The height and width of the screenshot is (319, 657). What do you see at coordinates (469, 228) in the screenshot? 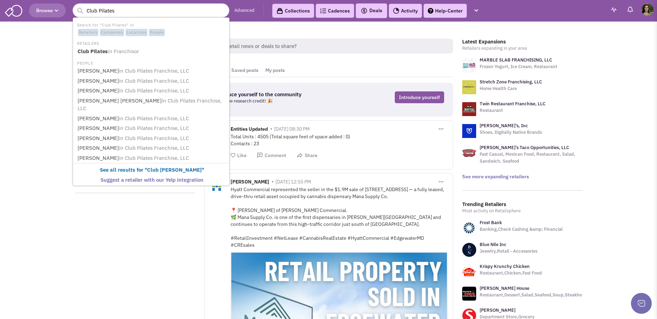
I see `img: www.frostbank.com` at bounding box center [469, 228].